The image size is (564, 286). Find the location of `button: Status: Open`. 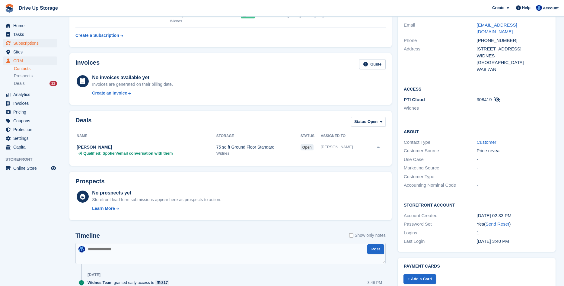

button: Status: Open is located at coordinates (368, 122).